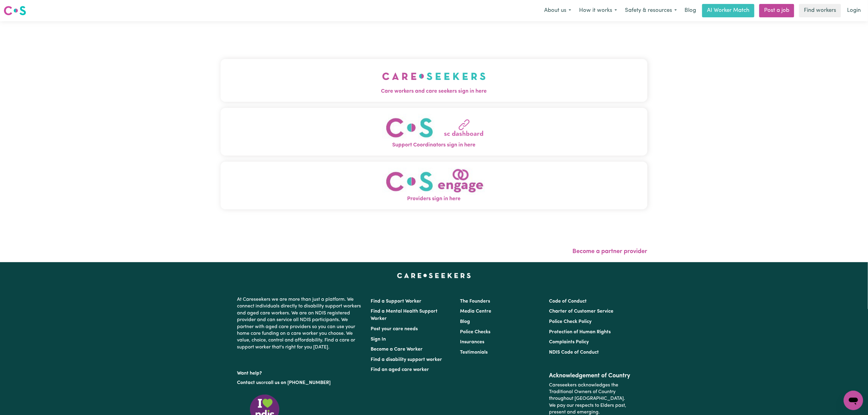 This screenshot has width=868, height=415. What do you see at coordinates (474, 353) in the screenshot?
I see `a: Testimonials` at bounding box center [474, 353].